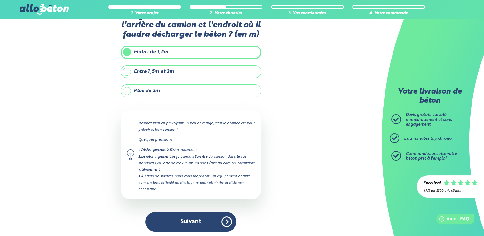  I want to click on label: Plus de 3m, so click(191, 91).